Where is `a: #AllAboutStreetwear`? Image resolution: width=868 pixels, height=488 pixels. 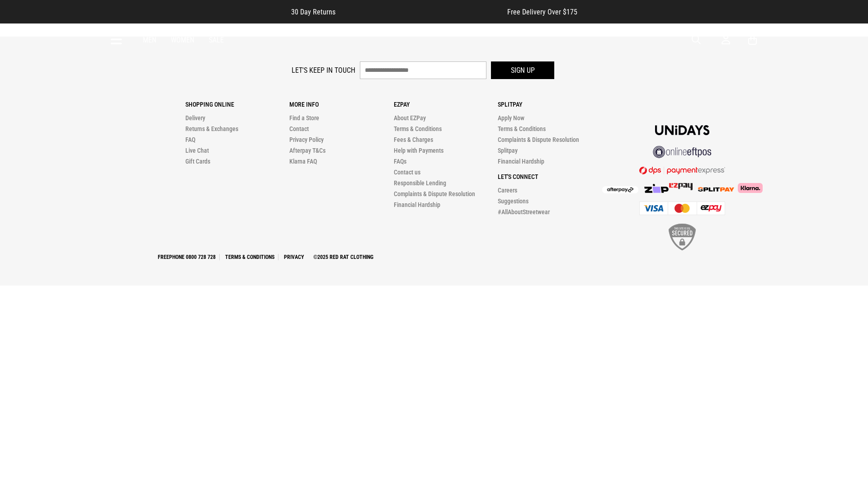 a: #AllAboutStreetwear is located at coordinates (523, 212).